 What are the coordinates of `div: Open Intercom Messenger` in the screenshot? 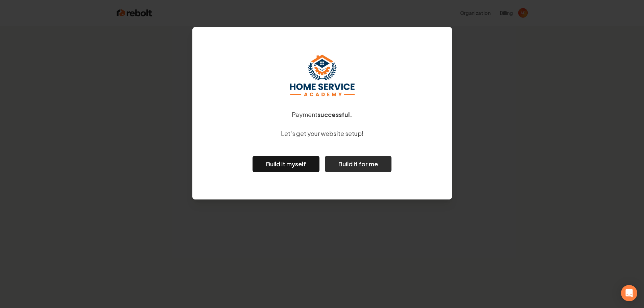 It's located at (629, 293).